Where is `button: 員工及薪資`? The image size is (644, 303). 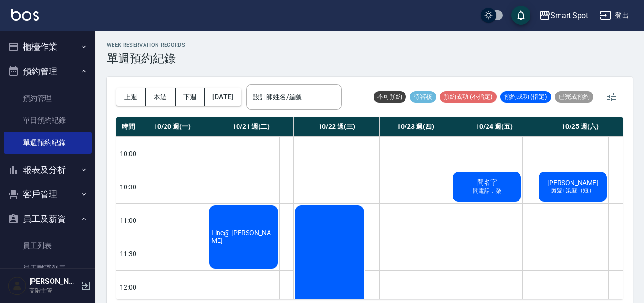 button: 員工及薪資 is located at coordinates (48, 219).